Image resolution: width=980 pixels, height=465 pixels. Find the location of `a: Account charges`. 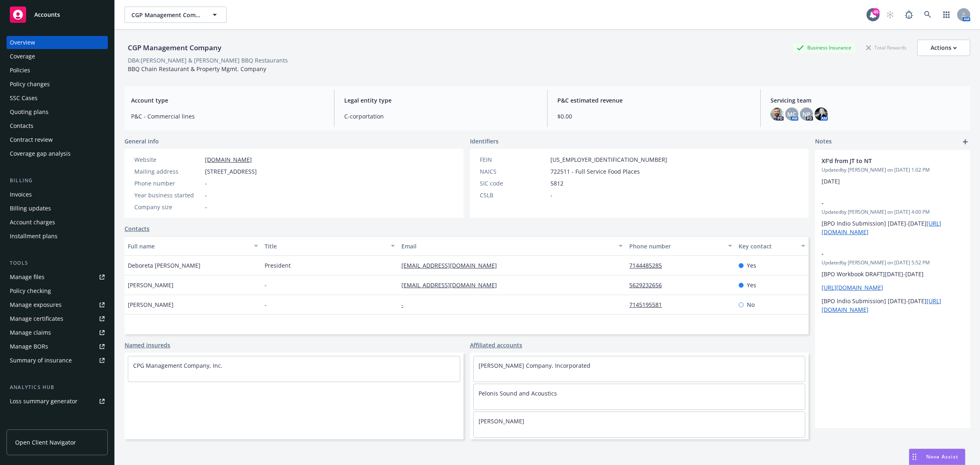

a: Account charges is located at coordinates (57, 222).